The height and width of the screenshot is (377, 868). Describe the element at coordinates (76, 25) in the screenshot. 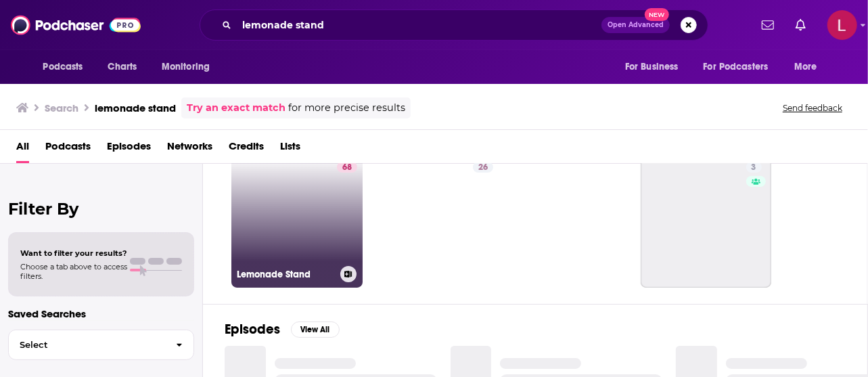

I see `a: Podchaser - Follow, Share and Rate Podcasts` at that location.